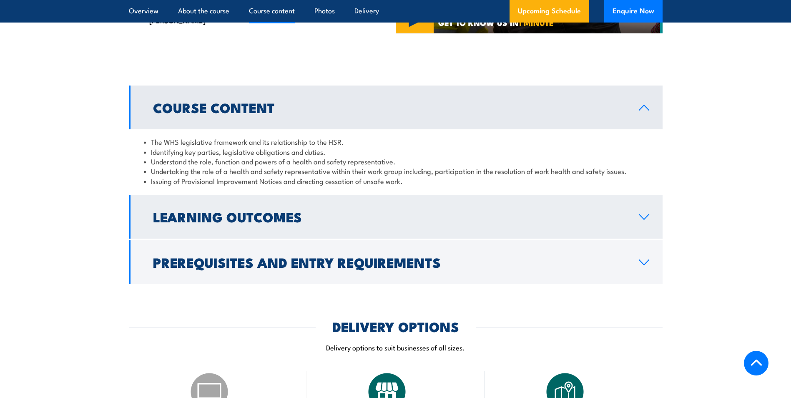 This screenshot has width=791, height=398. Describe the element at coordinates (496, 23) in the screenshot. I see `span: GET TO KNOW US IN` at that location.